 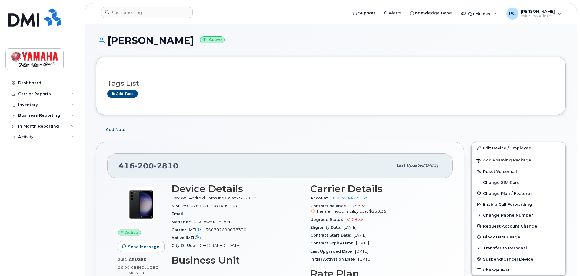 I want to click on span: Android Samsung Galaxy S23 128GB, so click(x=226, y=198).